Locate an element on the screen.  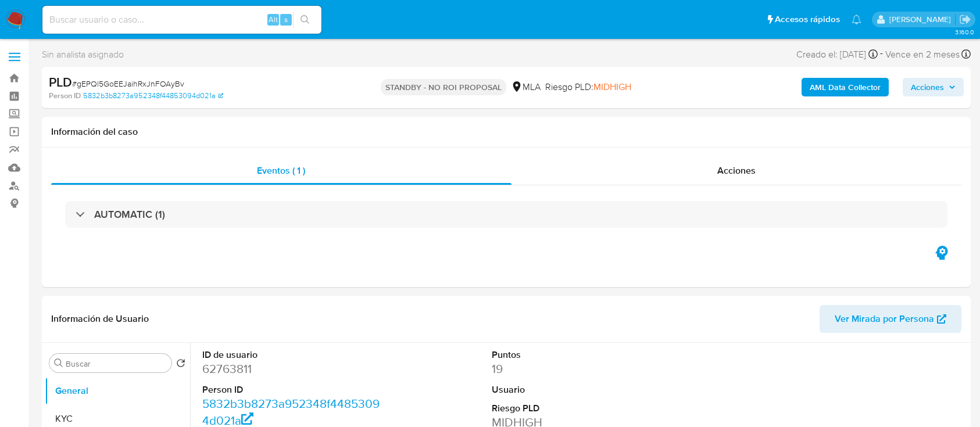
button: Volver al orden por defecto is located at coordinates (181, 365).